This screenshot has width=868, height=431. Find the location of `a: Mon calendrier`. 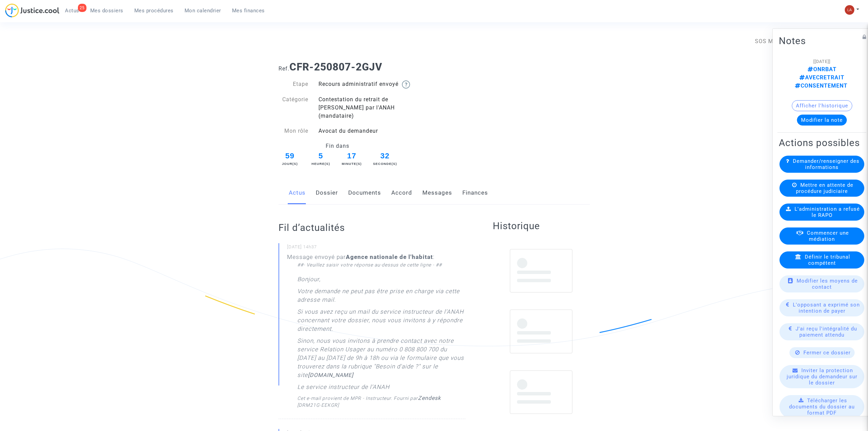

a: Mon calendrier is located at coordinates (203, 10).